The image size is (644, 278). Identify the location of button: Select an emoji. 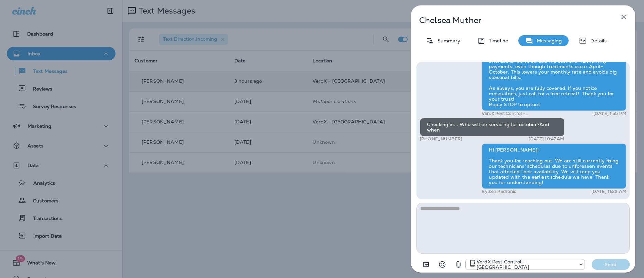
(442, 264).